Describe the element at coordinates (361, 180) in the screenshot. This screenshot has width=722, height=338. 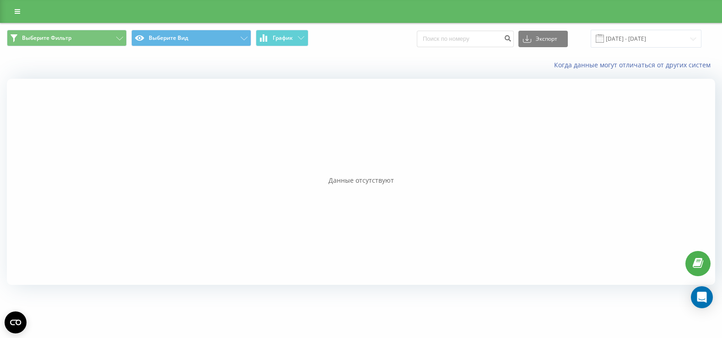
I see `div: Данные отсутствуют` at that location.